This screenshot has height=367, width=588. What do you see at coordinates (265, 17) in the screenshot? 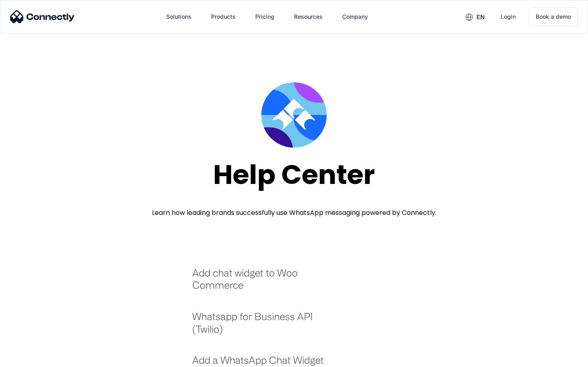
I see `a: Pricing` at bounding box center [265, 17].